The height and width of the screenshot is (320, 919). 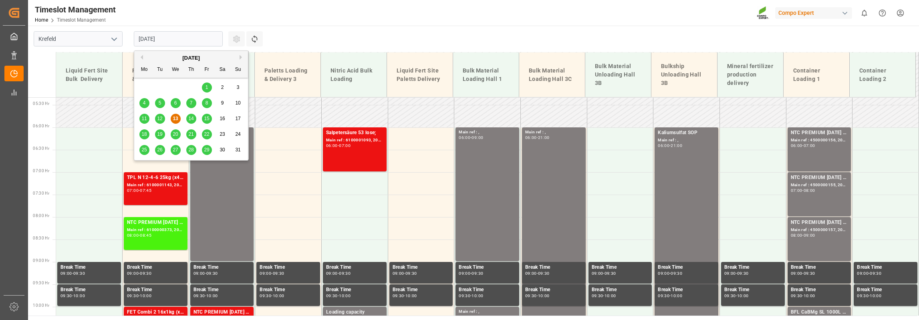 What do you see at coordinates (207, 134) in the screenshot?
I see `div: Choose Friday, August 22nd, 2025` at bounding box center [207, 134].